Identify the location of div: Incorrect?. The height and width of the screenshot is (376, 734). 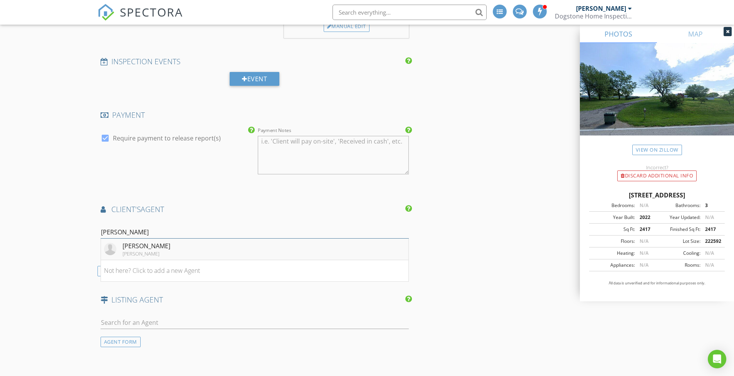
(657, 167).